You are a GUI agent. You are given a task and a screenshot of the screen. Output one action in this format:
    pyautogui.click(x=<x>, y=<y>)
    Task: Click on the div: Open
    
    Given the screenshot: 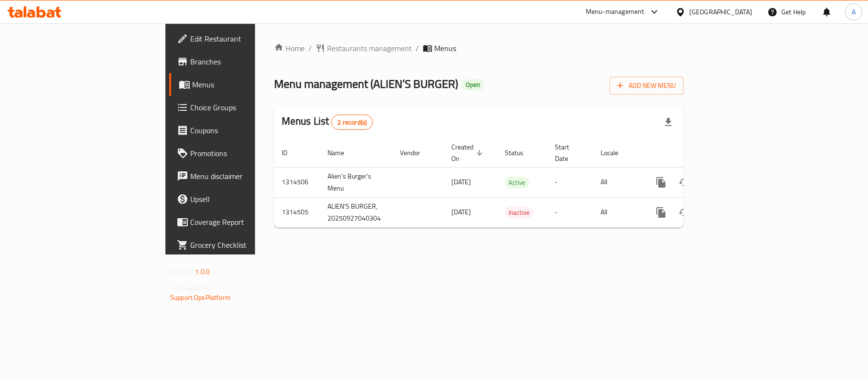 What is the action you would take?
    pyautogui.click(x=473, y=85)
    